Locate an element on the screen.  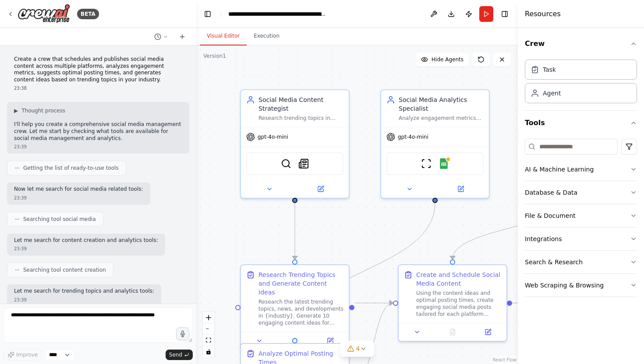
button: Switch to previous chat is located at coordinates (161, 37).